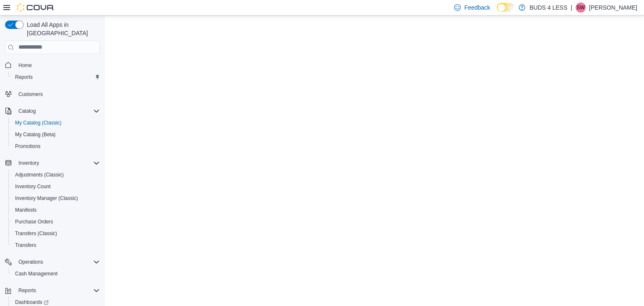  I want to click on button: Adjustments (Classic), so click(56, 175).